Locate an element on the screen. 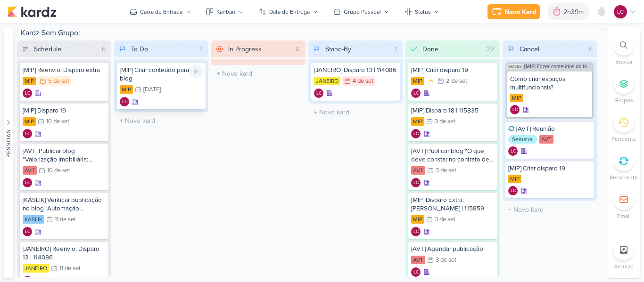 The width and height of the screenshot is (644, 282). div: Ligar relógio is located at coordinates (196, 72).